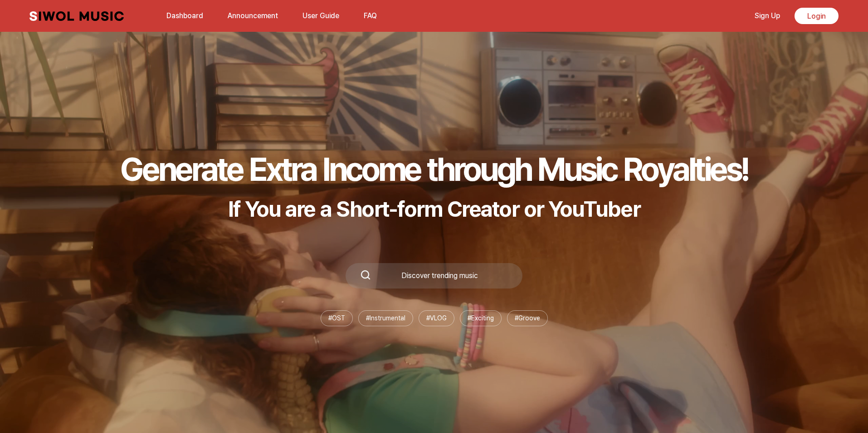 The height and width of the screenshot is (433, 868). I want to click on li: # Groove, so click(527, 318).